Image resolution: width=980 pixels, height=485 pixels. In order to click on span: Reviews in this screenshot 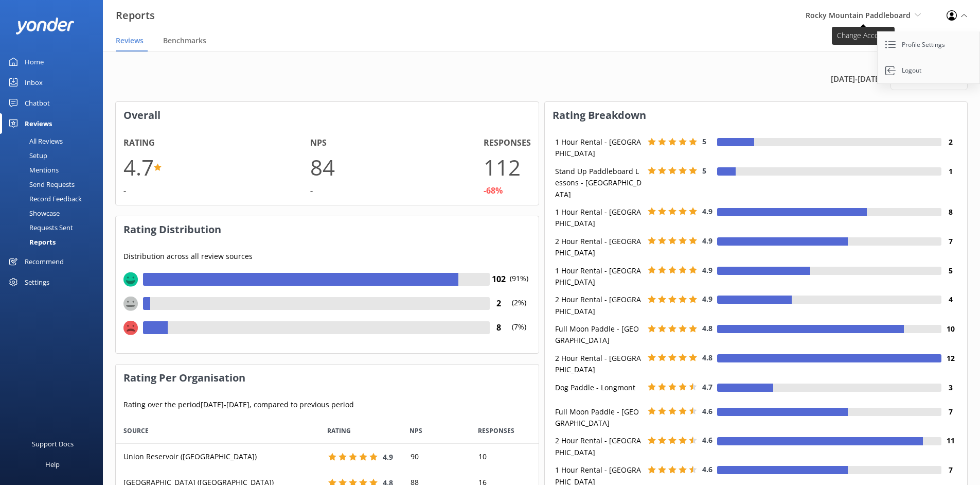, I will do `click(130, 40)`.